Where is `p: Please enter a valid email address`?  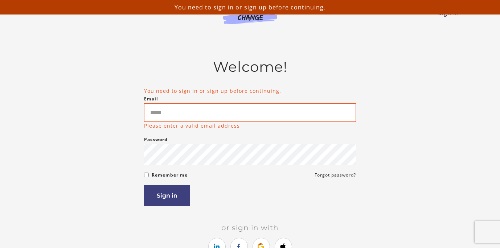
p: Please enter a valid email address is located at coordinates (192, 126).